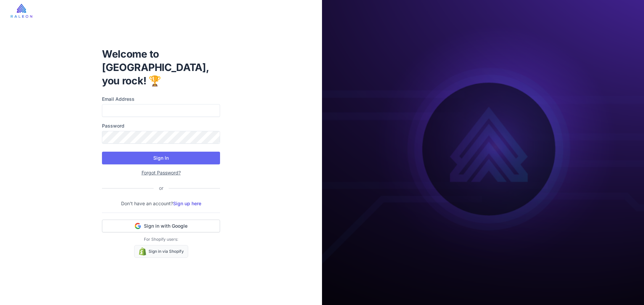 The width and height of the screenshot is (644, 305). Describe the element at coordinates (161, 240) in the screenshot. I see `p: For Shopify users:` at that location.